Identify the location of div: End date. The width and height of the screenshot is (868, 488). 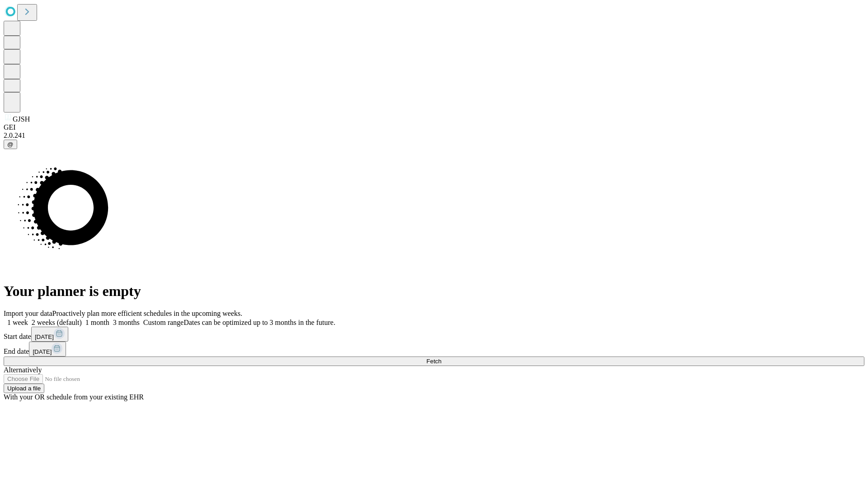
(434, 349).